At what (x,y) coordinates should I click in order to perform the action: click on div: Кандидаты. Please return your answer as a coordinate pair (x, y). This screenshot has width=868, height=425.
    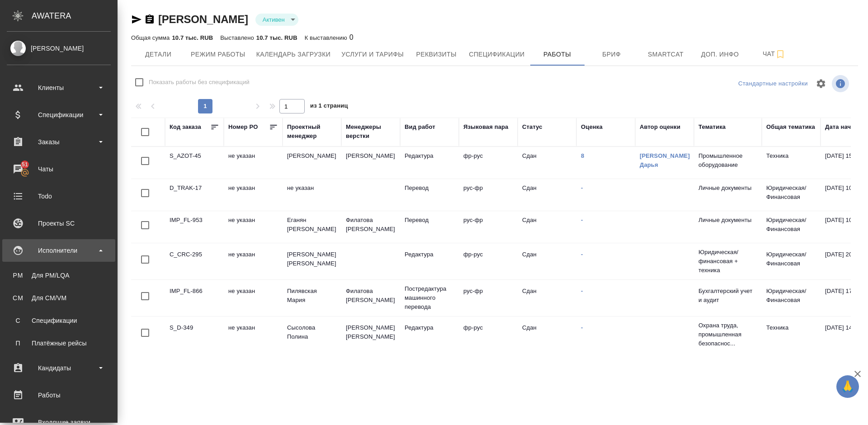
    Looking at the image, I should click on (59, 369).